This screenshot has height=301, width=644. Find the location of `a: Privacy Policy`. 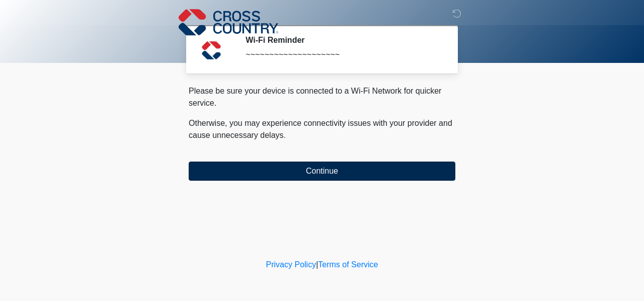

a: Privacy Policy is located at coordinates (291, 264).